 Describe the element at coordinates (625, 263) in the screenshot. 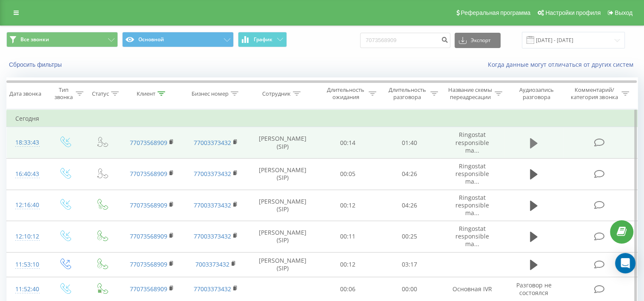

I see `div: Open Intercom Messenger` at that location.